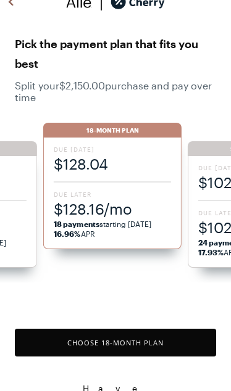 This screenshot has height=391, width=231. I want to click on span: APR, so click(74, 234).